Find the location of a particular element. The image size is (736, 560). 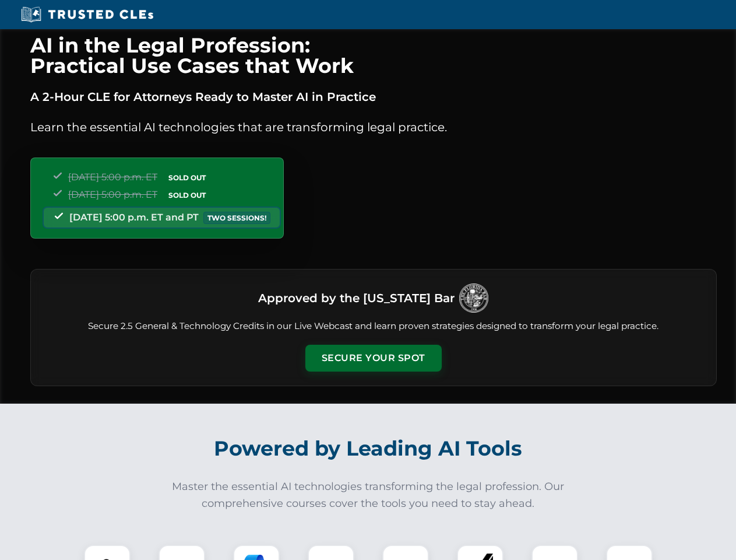

p: Master the essential AI technologies transforming the legal profession. Our comprehensive courses... is located at coordinates (369, 495).